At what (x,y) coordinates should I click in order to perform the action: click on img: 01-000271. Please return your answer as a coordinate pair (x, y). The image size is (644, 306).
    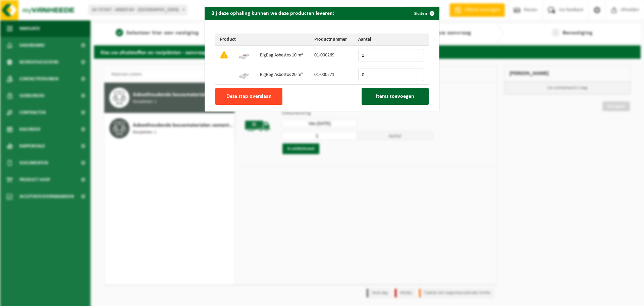
    Looking at the image, I should click on (244, 74).